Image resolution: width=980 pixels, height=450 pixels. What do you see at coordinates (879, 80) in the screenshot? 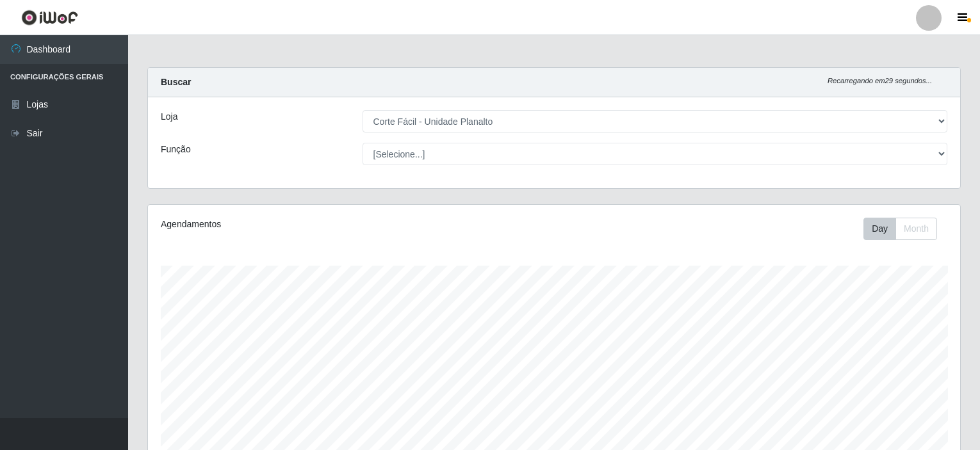
I see `i: Recarregando em 29 segundos...` at bounding box center [879, 80].